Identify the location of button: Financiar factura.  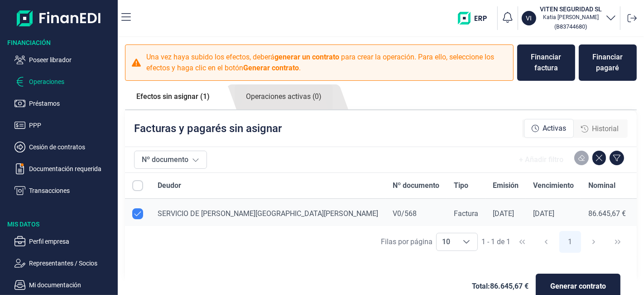
(547, 63).